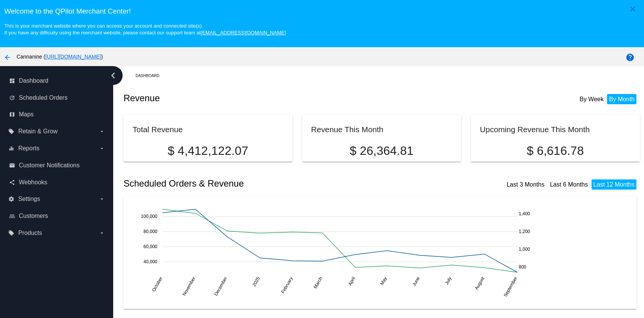 The width and height of the screenshot is (644, 318). Describe the element at coordinates (151, 232) in the screenshot. I see `text: 80,000` at that location.